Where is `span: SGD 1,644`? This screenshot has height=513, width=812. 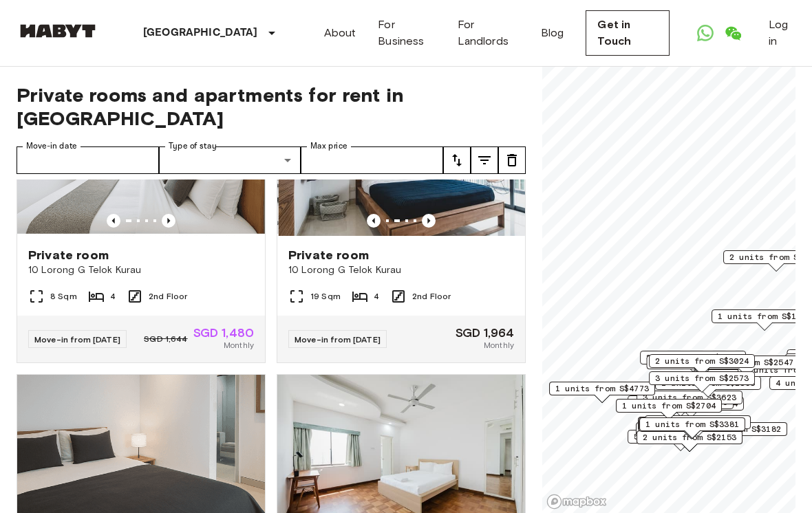
span: SGD 1,644 is located at coordinates (165, 339).